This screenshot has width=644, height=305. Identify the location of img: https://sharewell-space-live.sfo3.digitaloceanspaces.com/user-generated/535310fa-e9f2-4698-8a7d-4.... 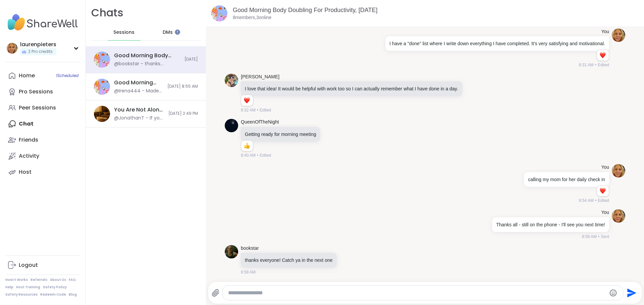
(231, 252).